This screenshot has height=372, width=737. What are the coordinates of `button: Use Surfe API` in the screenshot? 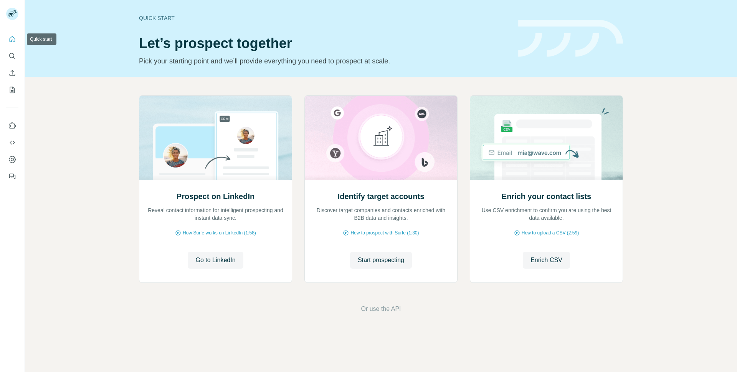 It's located at (12, 142).